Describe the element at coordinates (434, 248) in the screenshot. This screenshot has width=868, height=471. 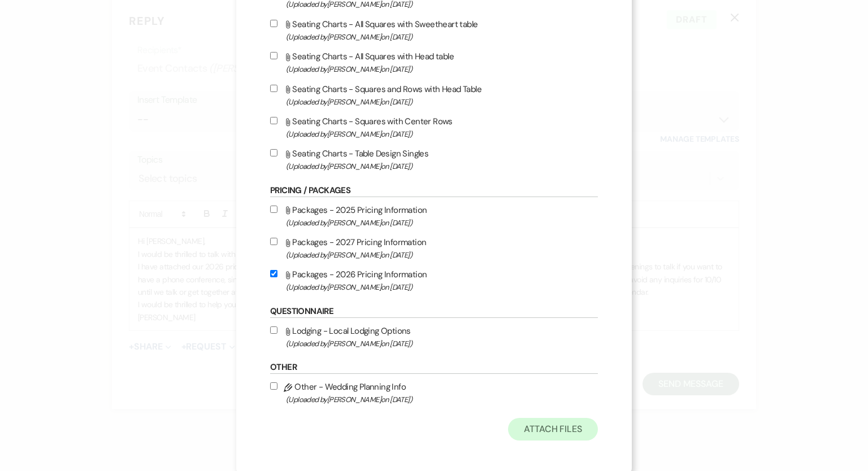
I see `label: Packages - 2027 Pricing Information` at that location.